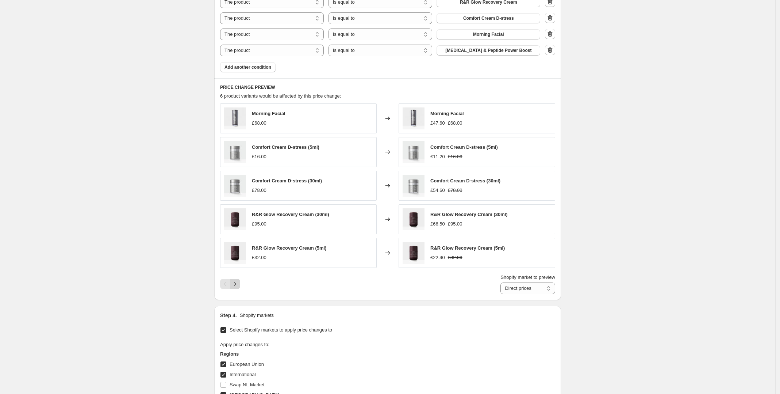 The width and height of the screenshot is (780, 394). What do you see at coordinates (230, 284) in the screenshot?
I see `nav: Pagination` at bounding box center [230, 284].